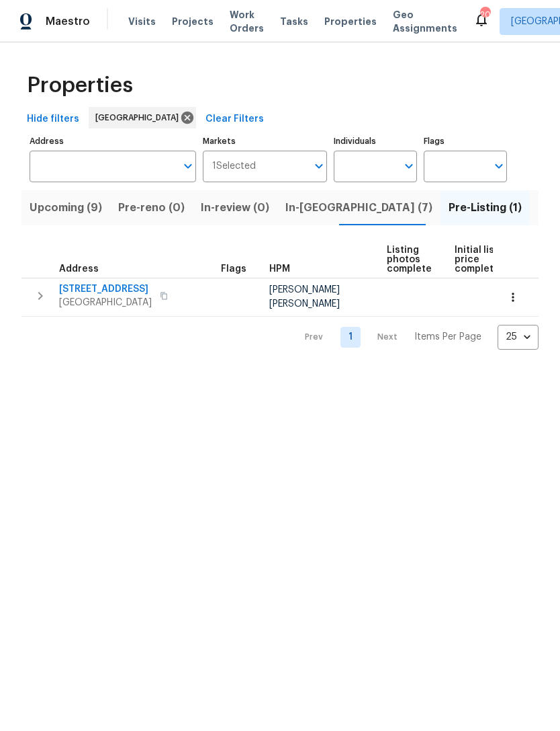 This screenshot has height=731, width=560. I want to click on span: Address, so click(78, 269).